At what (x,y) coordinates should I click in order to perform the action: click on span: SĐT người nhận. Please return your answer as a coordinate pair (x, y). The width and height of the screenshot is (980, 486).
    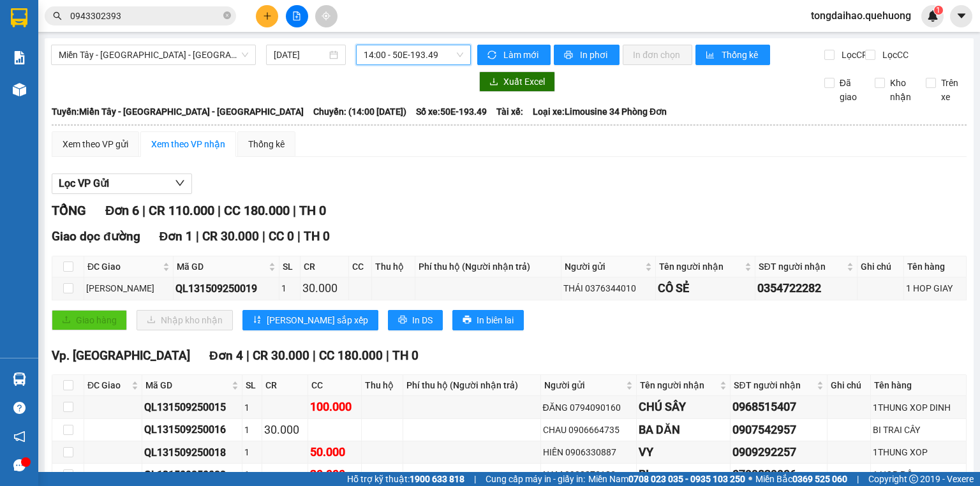
    Looking at the image, I should click on (801, 267).